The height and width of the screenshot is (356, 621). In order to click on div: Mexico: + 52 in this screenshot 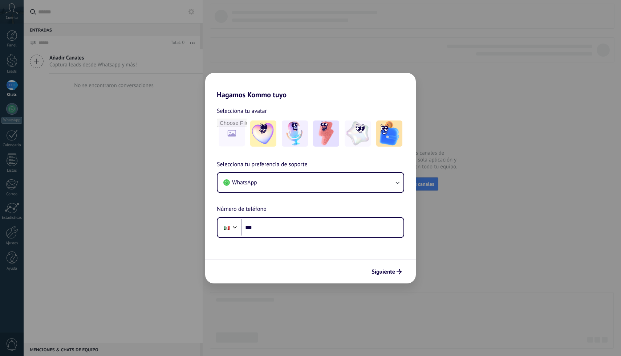, I will do `click(227, 228)`.